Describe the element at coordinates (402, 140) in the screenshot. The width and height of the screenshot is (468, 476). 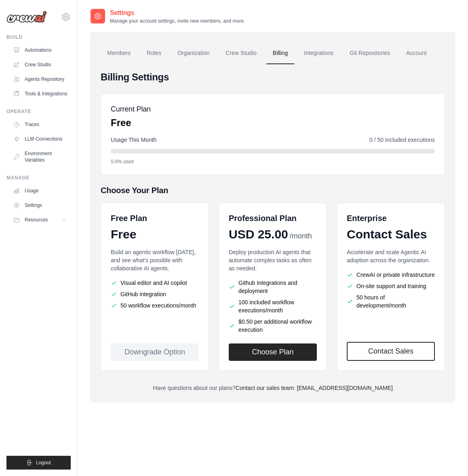
I see `span: 0 / 50 included executions` at that location.